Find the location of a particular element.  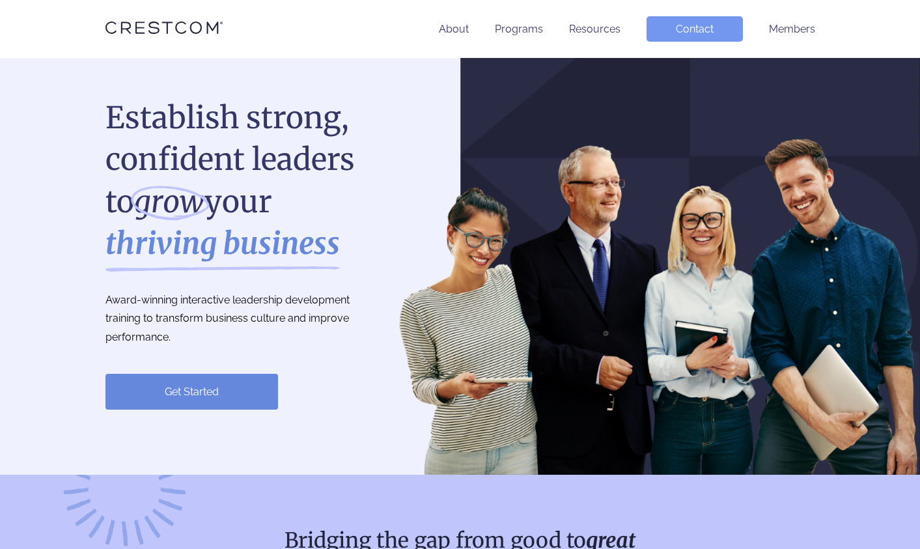

h1: Establish strong, confident leaders to your is located at coordinates (242, 181).